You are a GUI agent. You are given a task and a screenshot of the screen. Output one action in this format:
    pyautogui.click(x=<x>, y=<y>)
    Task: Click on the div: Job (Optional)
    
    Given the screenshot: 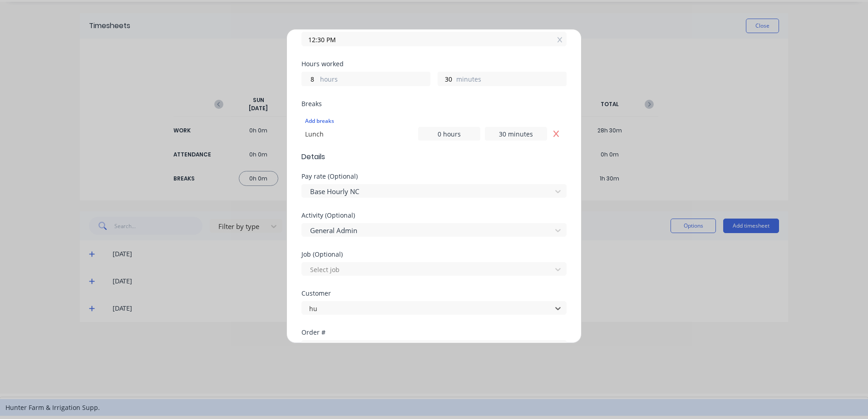 What is the action you would take?
    pyautogui.click(x=434, y=255)
    